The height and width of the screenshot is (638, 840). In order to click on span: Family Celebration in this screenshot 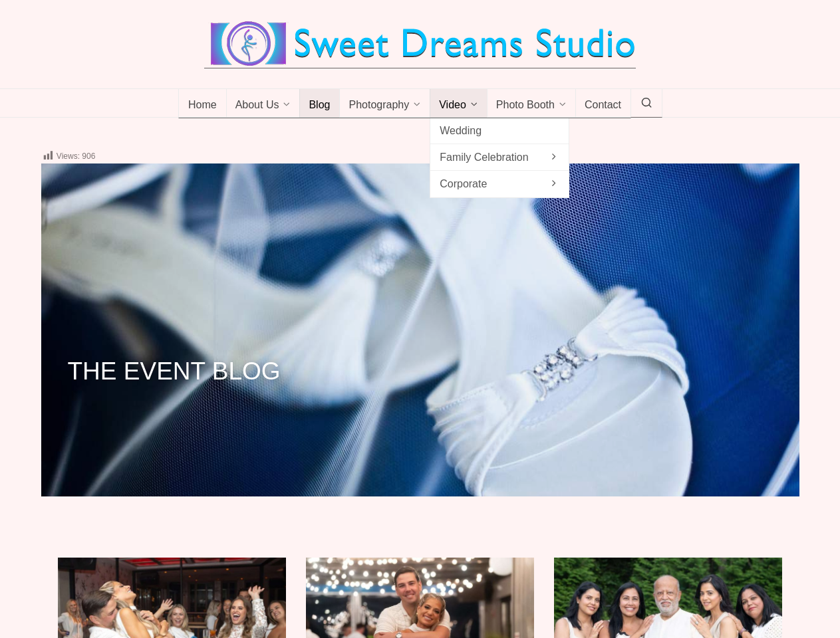, I will do `click(499, 157)`.